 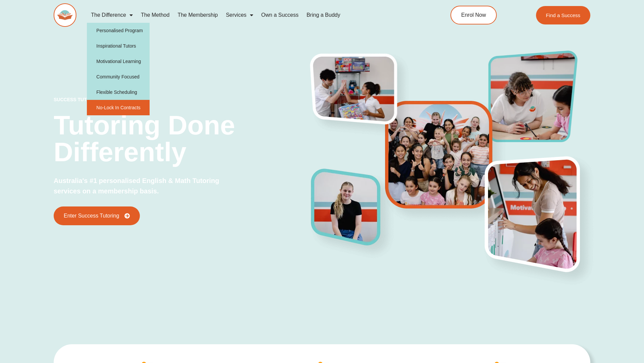 I want to click on a: Personalised Program, so click(x=118, y=30).